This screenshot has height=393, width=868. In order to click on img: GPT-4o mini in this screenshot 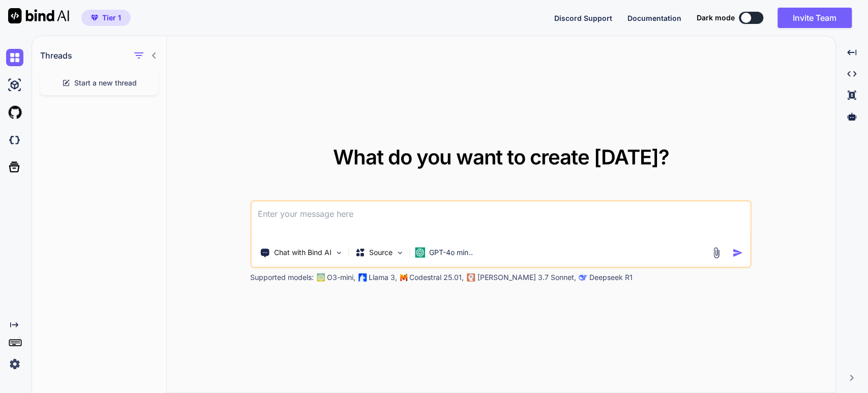, I will do `click(420, 252)`.